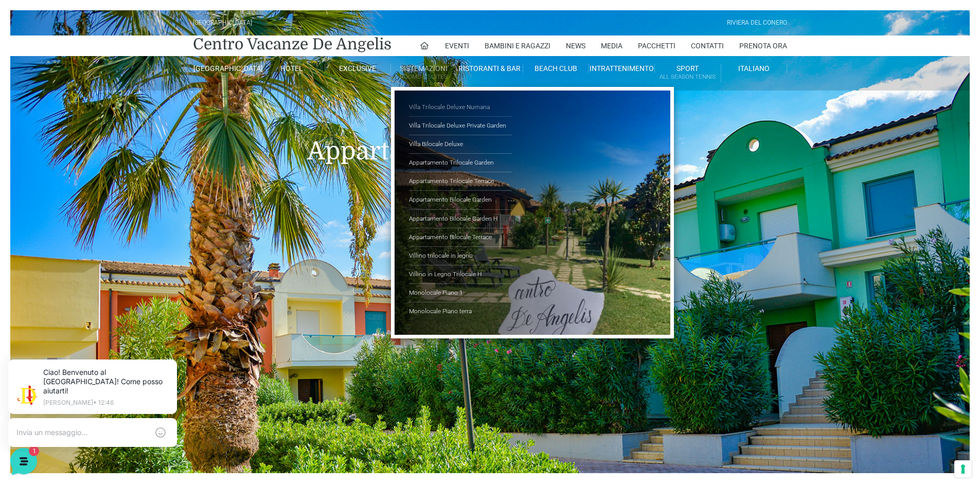  Describe the element at coordinates (149, 175) in the screenshot. I see `a: Apri Centro Assistenza` at that location.